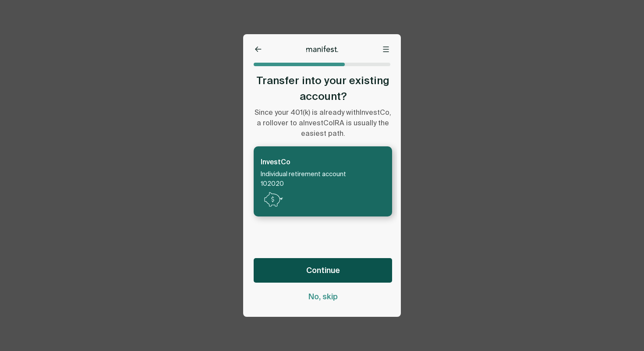 The height and width of the screenshot is (351, 644). Describe the element at coordinates (323, 271) in the screenshot. I see `button: Continue` at that location.